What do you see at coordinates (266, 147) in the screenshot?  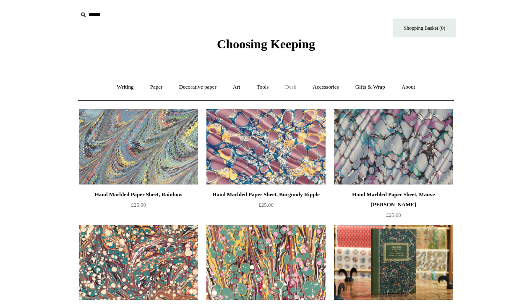 I see `a: Hand Marbled Paper Sheet, Burgundy Ripple Hand Marbled Paper Sheet, Burgundy Ripple` at bounding box center [266, 147].